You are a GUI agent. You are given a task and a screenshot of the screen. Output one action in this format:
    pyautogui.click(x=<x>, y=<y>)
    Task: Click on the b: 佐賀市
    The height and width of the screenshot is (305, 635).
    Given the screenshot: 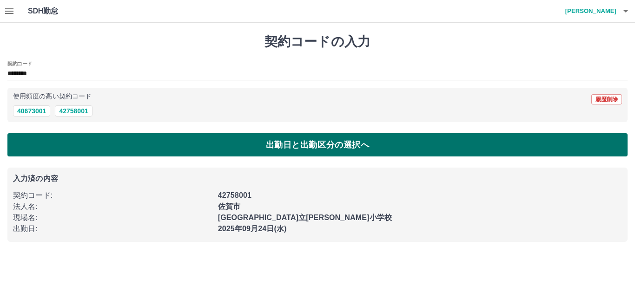 What is the action you would take?
    pyautogui.click(x=229, y=206)
    